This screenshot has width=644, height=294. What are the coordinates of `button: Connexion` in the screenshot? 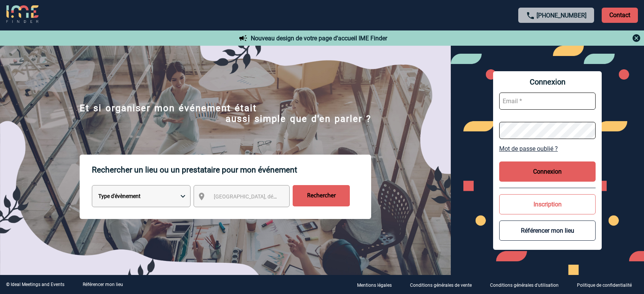 It's located at (548, 171).